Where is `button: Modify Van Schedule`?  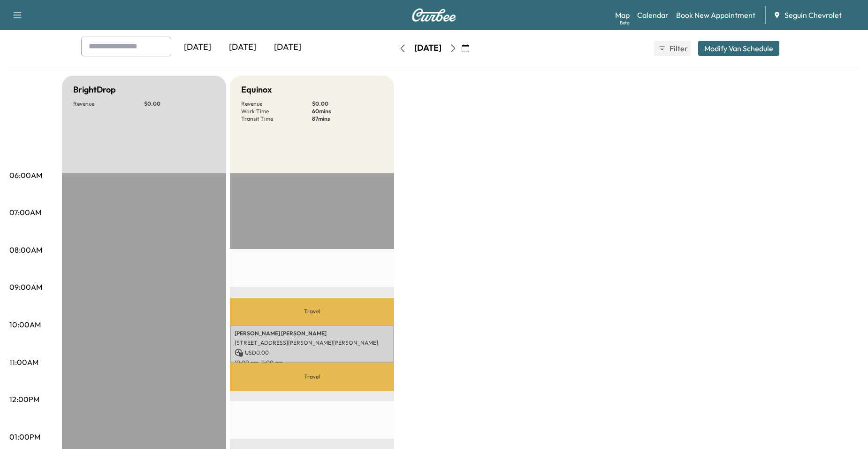 button: Modify Van Schedule is located at coordinates (739, 48).